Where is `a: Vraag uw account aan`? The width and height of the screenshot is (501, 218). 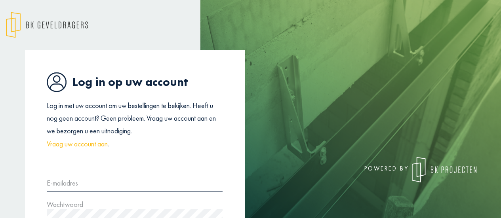 a: Vraag uw account aan is located at coordinates (77, 144).